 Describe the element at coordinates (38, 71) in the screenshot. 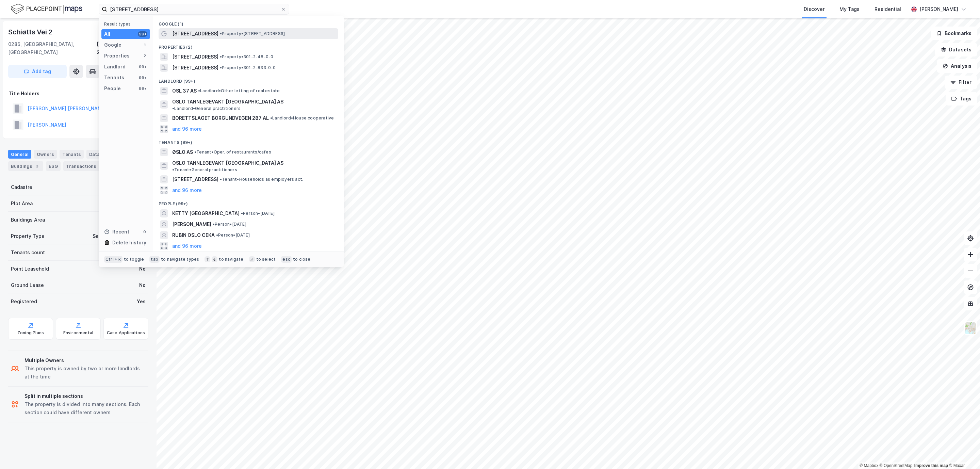

I see `button: Add tag` at that location.